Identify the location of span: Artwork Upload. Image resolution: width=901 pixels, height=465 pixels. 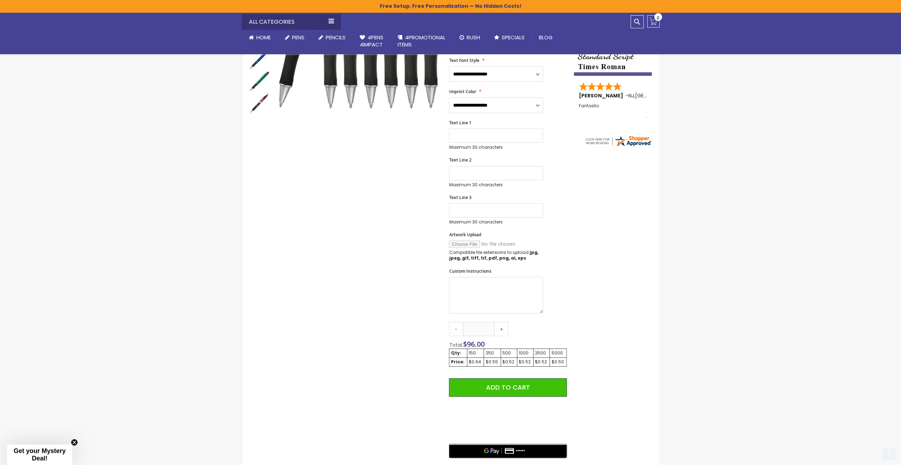
(465, 234).